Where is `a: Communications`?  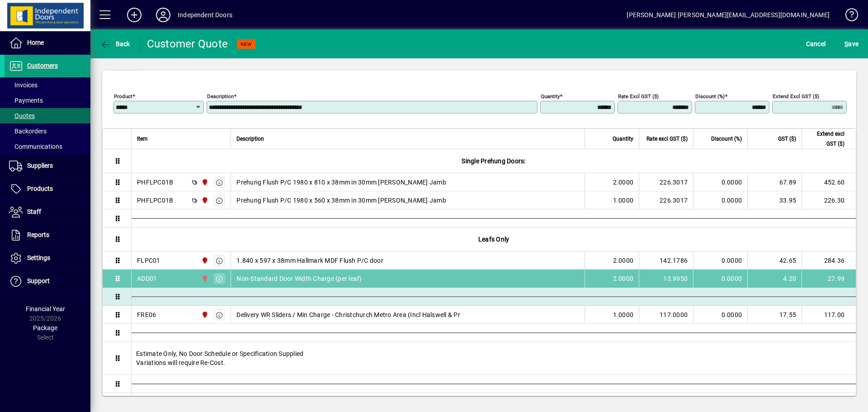
a: Communications is located at coordinates (48, 146).